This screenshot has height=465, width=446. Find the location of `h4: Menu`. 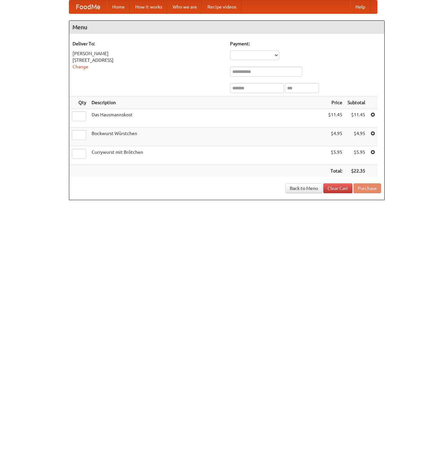

h4: Menu is located at coordinates (227, 27).